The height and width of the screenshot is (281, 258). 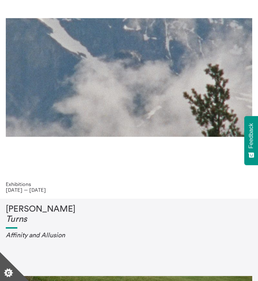 What do you see at coordinates (251, 136) in the screenshot?
I see `span: Feedback` at bounding box center [251, 136].